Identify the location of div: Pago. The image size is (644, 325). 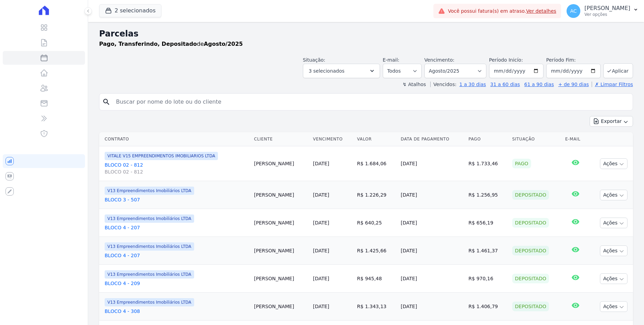
(521, 164).